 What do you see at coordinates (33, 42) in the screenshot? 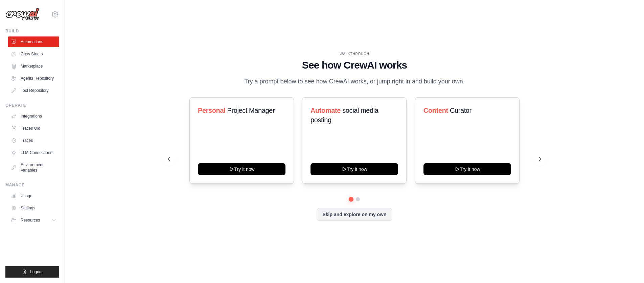
I see `a: Automations` at bounding box center [33, 42].